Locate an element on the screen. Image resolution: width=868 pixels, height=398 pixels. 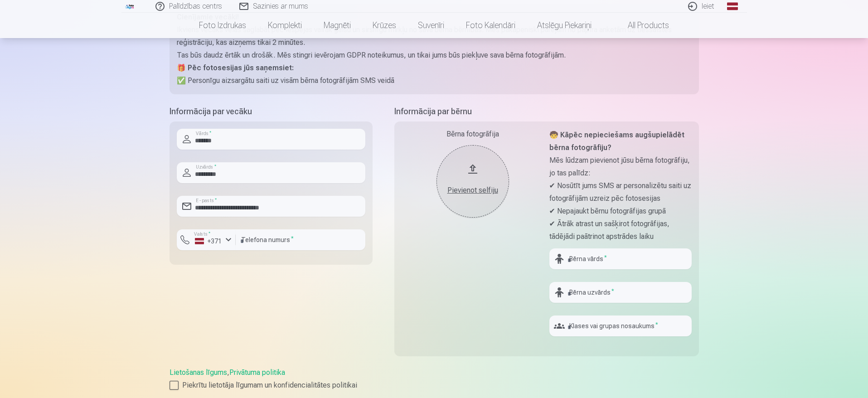
label: Piekrītu lietotāja līgumam un konfidencialitātes politikai is located at coordinates (434, 384).